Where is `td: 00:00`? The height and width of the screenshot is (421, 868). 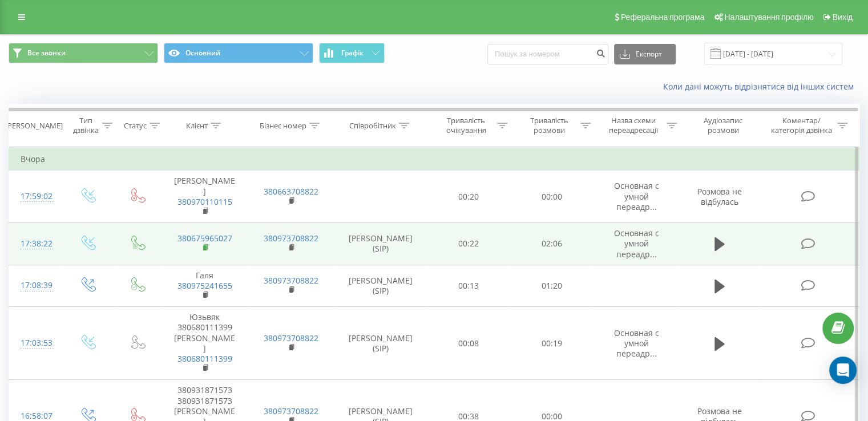 td: 00:00 is located at coordinates (551, 197).